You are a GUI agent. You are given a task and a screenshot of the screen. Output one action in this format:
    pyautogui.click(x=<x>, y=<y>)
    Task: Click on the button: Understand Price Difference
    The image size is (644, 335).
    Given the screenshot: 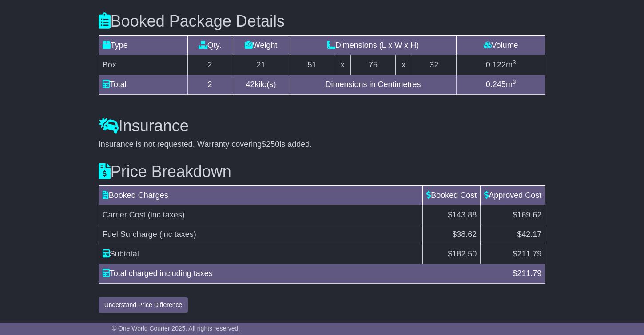 What is the action you would take?
    pyautogui.click(x=143, y=305)
    